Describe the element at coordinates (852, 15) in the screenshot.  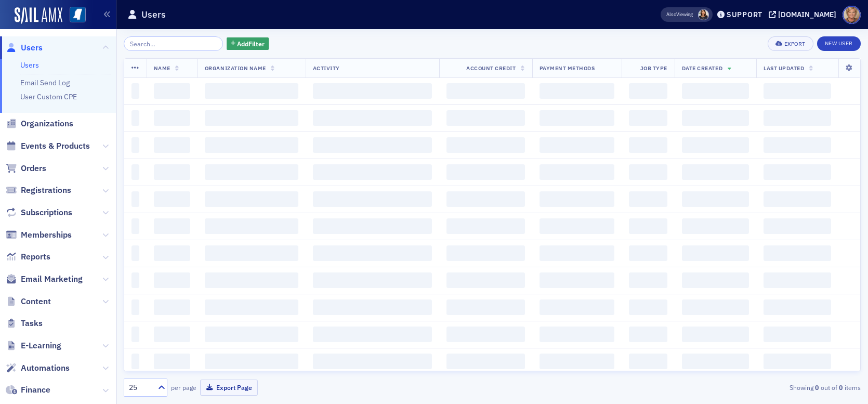
I see `span: Profile` at that location.